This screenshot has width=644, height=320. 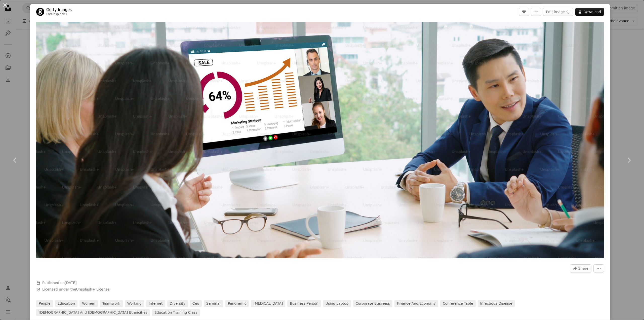 What do you see at coordinates (59, 10) in the screenshot?
I see `a: Getty Images` at bounding box center [59, 10].